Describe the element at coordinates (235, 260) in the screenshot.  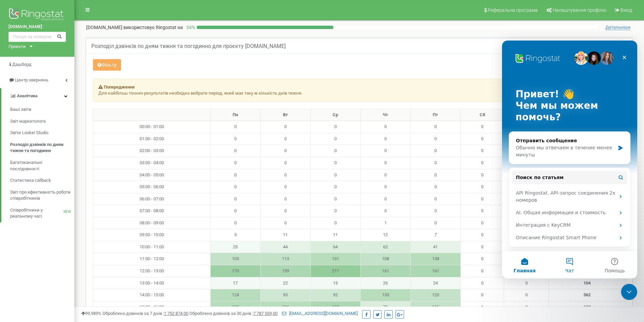
I see `td: 105` at that location.